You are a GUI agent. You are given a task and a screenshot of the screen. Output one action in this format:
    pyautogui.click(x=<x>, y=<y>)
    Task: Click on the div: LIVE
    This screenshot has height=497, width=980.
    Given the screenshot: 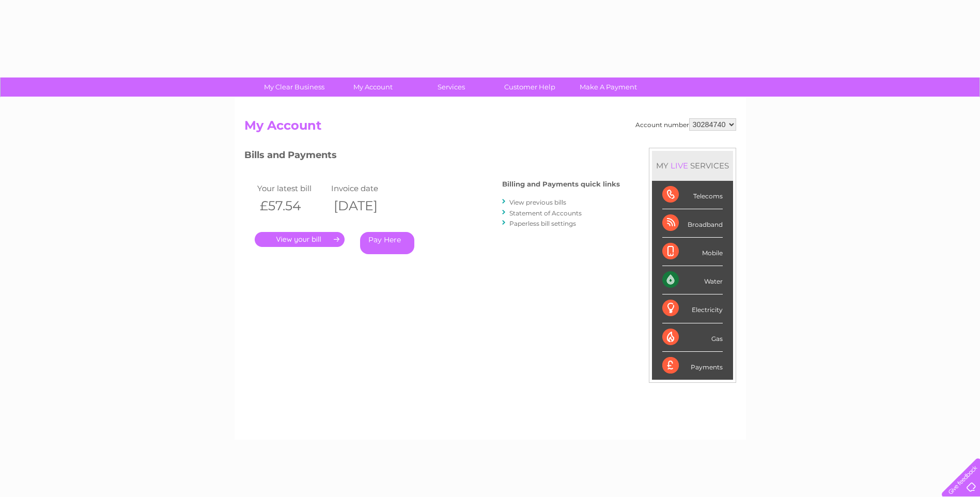 What is the action you would take?
    pyautogui.click(x=679, y=165)
    